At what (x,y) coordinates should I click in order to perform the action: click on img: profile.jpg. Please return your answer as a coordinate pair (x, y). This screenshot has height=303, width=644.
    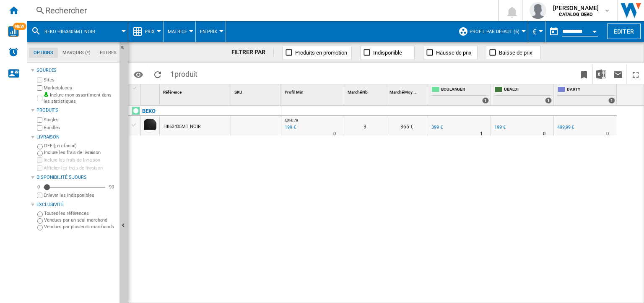
    Looking at the image, I should click on (538, 11).